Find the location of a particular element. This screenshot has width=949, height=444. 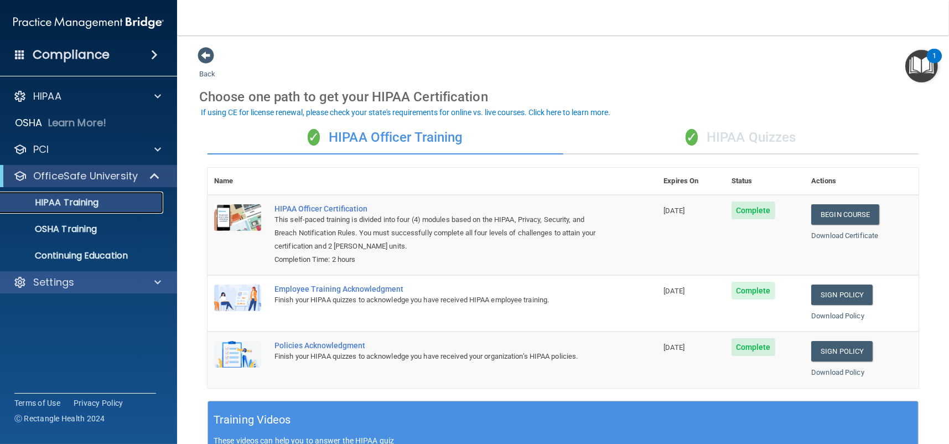

button: Open Resource Center, 1 new notification is located at coordinates (921, 66).